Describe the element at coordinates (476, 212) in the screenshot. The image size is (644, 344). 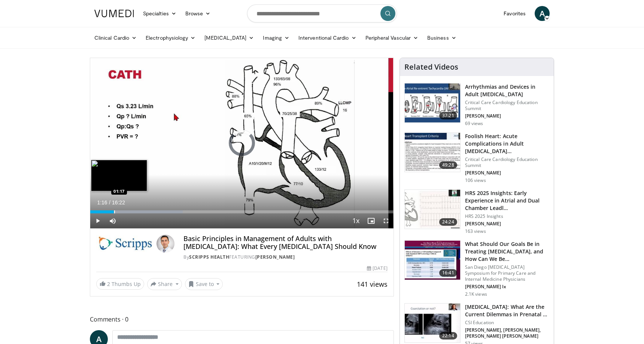
I see `a: 24:24 HRS 2025 Insights: Early Experience in Atrial and Dual Chamber Leadl… HRS 2025 Insights [PE...` at that location.